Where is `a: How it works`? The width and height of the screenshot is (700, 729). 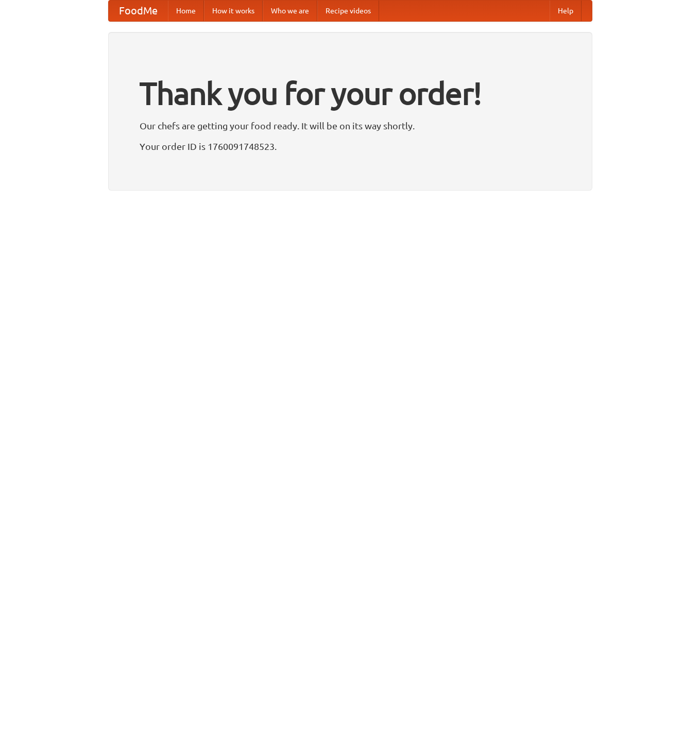
a: How it works is located at coordinates (233, 10).